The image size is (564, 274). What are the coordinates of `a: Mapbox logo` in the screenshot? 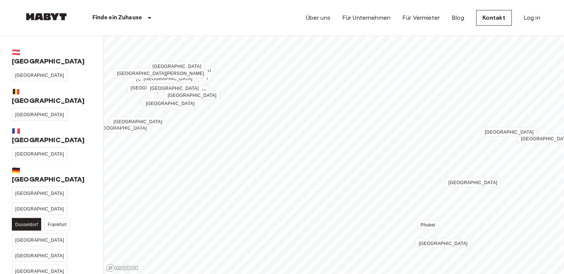 It's located at (122, 267).